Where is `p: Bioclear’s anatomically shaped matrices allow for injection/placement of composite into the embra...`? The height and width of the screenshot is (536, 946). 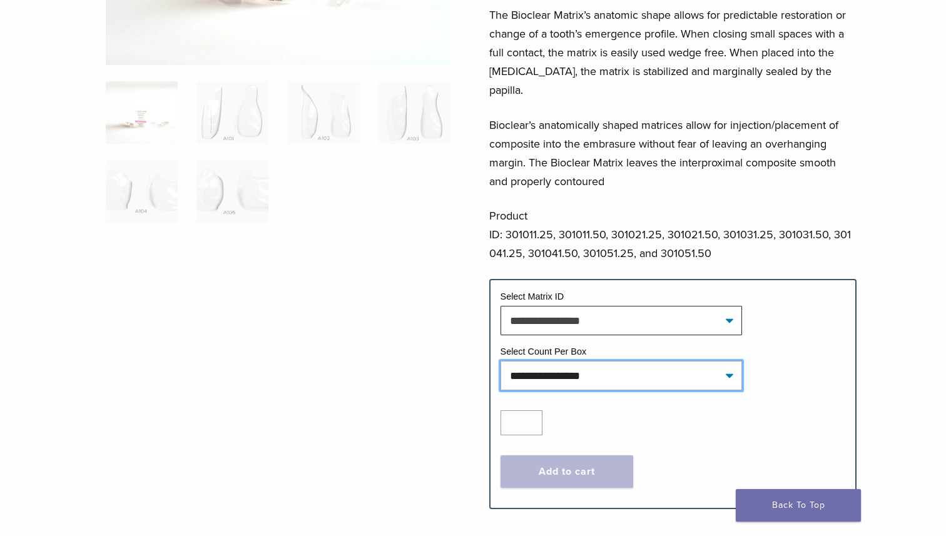 p: Bioclear’s anatomically shaped matrices allow for injection/placement of composite into the embra... is located at coordinates (673, 153).